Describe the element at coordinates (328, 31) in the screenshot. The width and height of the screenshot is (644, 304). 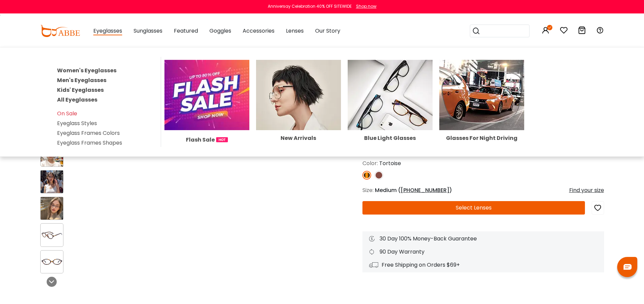
I see `span: Our Story` at that location.